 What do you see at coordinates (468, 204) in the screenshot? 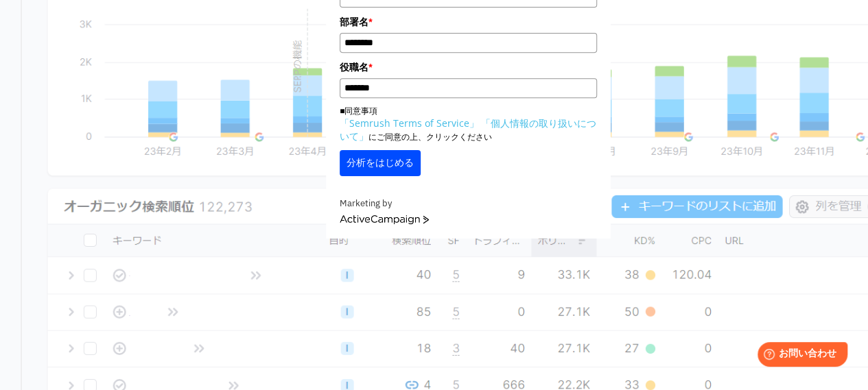
I see `div: Marketing by` at bounding box center [468, 204].